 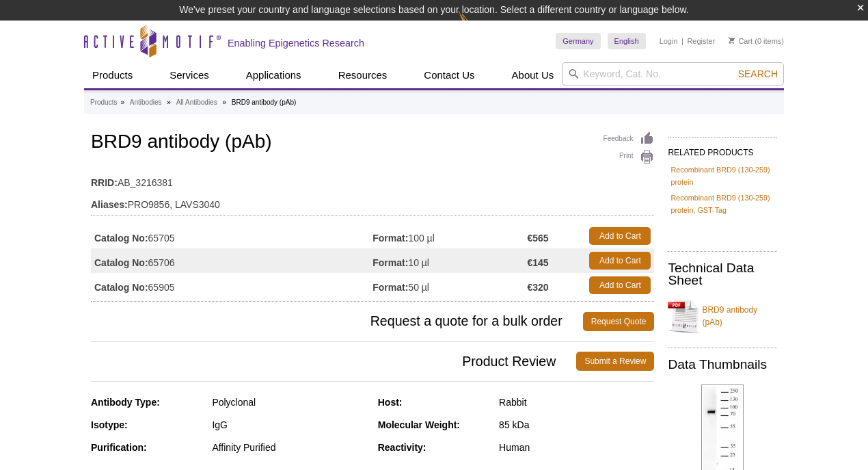 I want to click on strong: €565, so click(x=537, y=238).